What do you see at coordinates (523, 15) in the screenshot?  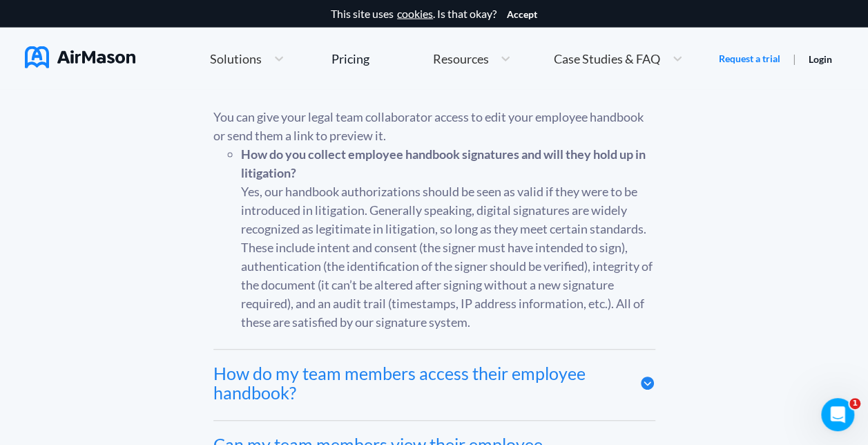 I see `button: Accept cookies` at bounding box center [523, 15].